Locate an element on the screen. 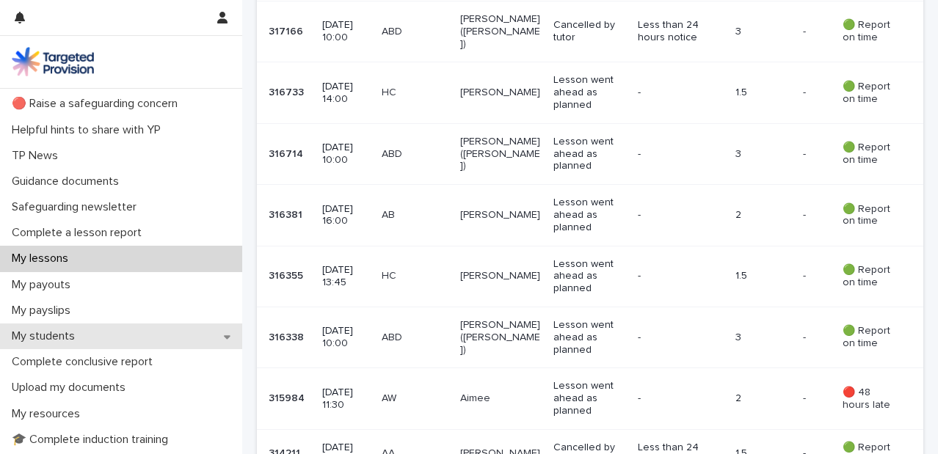 The image size is (938, 454). p: My payslips is located at coordinates (44, 311).